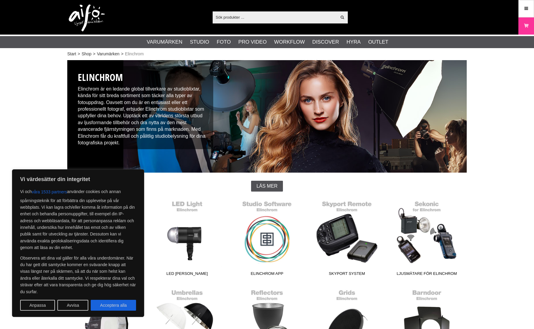 Image resolution: width=534 pixels, height=329 pixels. I want to click on img: Elinchrom Studioblixtar, so click(267, 116).